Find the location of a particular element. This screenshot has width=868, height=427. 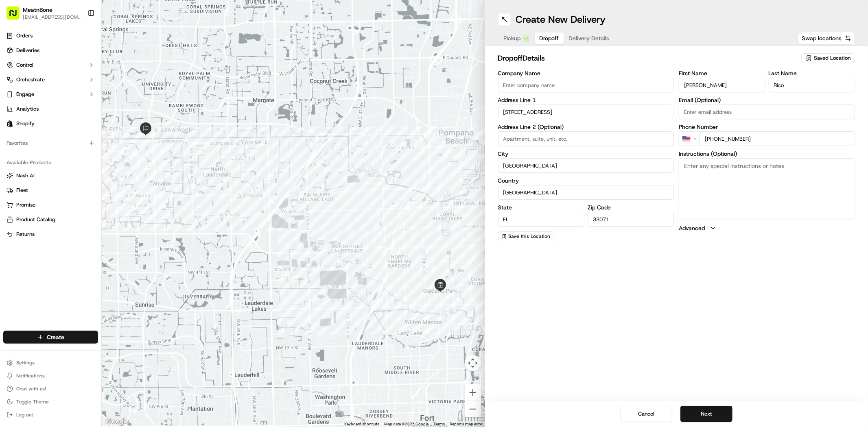

a: Orders is located at coordinates (50, 36).